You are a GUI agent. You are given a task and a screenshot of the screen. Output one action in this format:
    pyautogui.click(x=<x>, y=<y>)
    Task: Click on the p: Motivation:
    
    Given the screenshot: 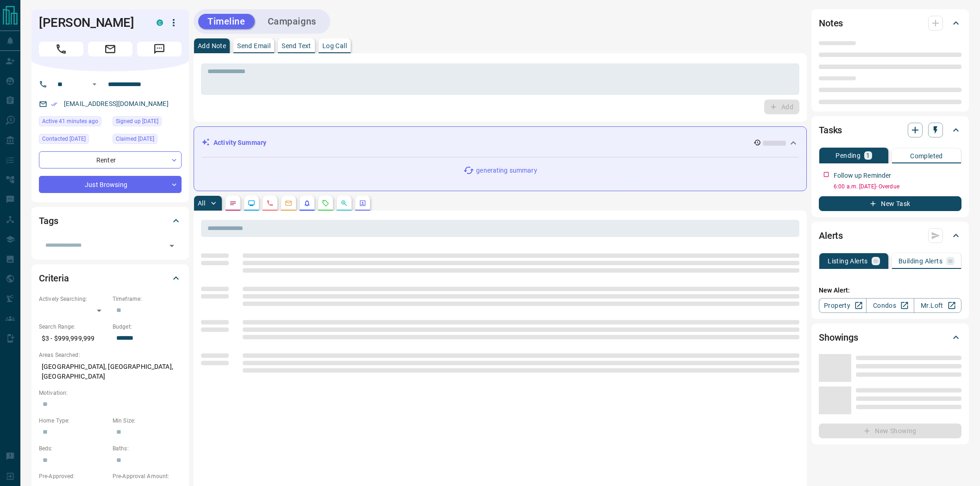 What is the action you would take?
    pyautogui.click(x=110, y=393)
    